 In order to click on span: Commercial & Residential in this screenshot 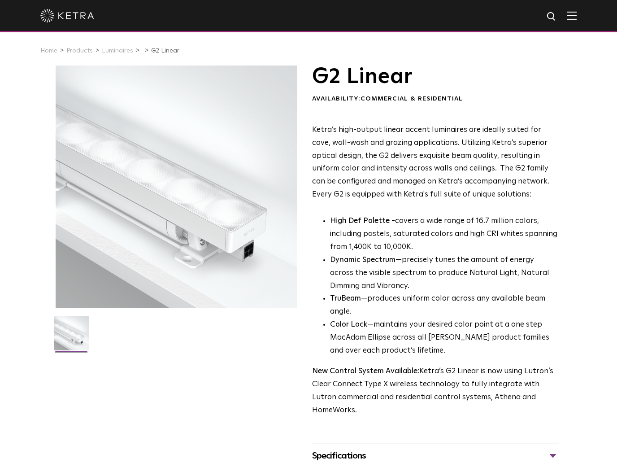, I will do `click(412, 99)`.